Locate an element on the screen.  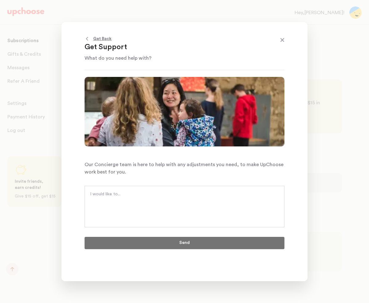
p: Get Back is located at coordinates (102, 39).